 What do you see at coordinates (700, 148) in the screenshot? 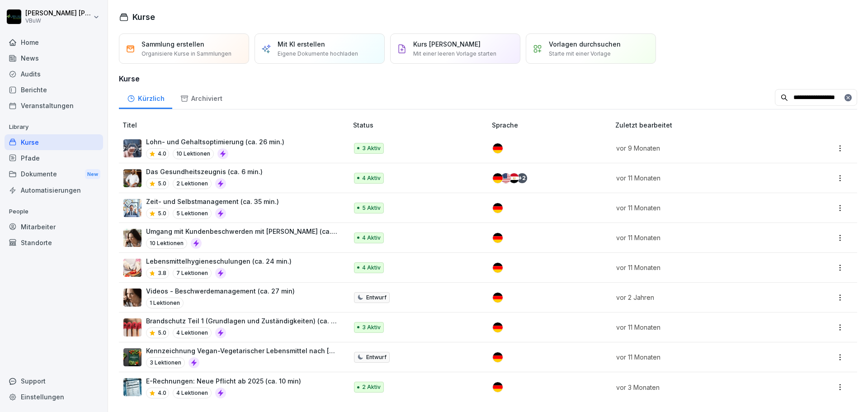
I see `p: vor 9 Monaten` at bounding box center [700, 148].